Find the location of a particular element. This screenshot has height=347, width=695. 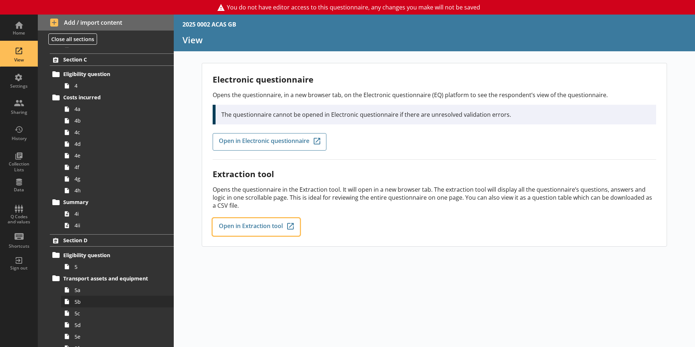

div: History is located at coordinates (19, 138).